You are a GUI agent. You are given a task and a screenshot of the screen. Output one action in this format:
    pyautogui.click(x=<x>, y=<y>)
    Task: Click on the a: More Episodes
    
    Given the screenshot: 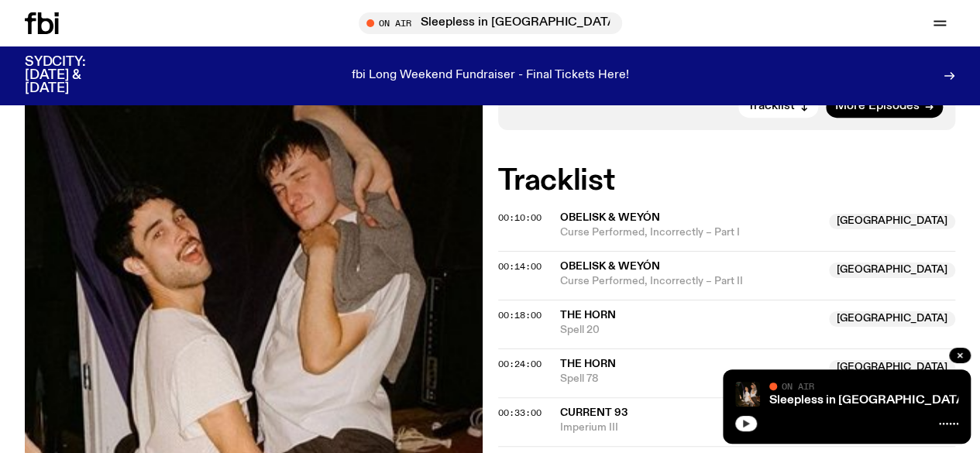 What is the action you would take?
    pyautogui.click(x=884, y=107)
    